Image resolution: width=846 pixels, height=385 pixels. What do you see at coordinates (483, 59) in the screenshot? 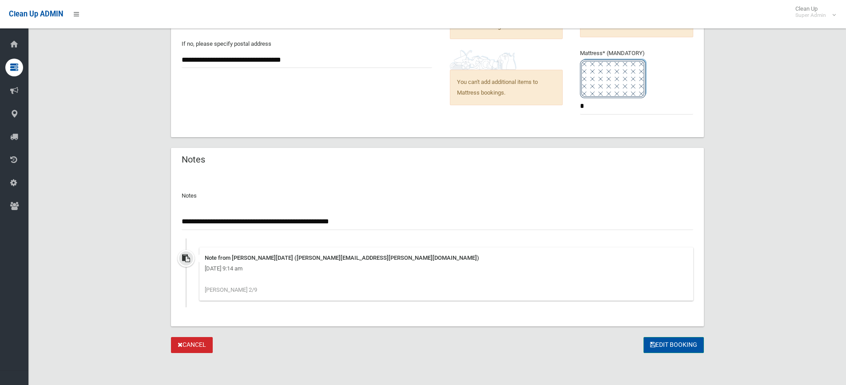
I see `img: b13cc3517677393f34c0a387616ef184.png` at bounding box center [483, 59].